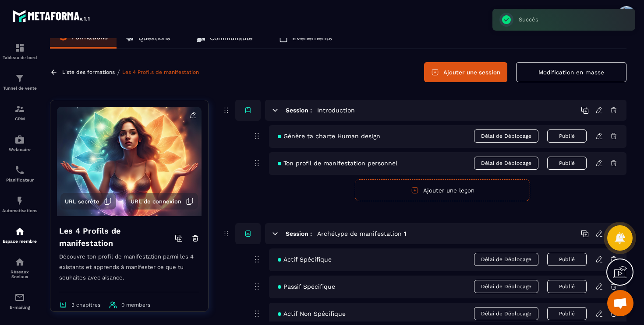 Image resolution: width=644 pixels, height=325 pixels. What do you see at coordinates (442, 190) in the screenshot?
I see `button: Ajouter une leçon` at bounding box center [442, 190].